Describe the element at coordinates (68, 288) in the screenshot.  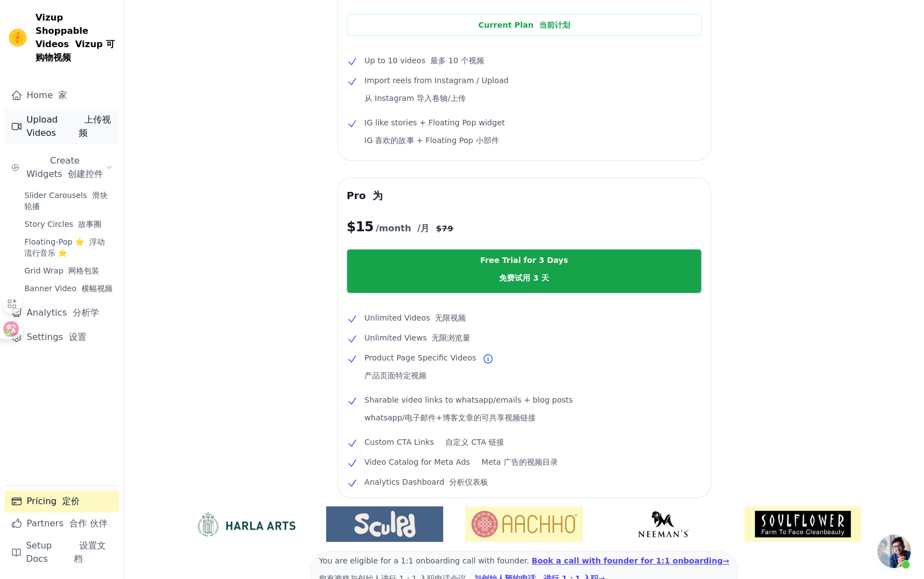
I see `span: Banner Video` at that location.